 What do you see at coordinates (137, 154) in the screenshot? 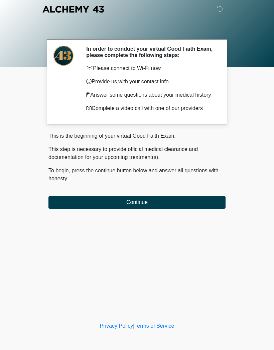
I see `p: This step is necessary to provide official medical clearance and documentation for your upcoming ...` at bounding box center [137, 154].